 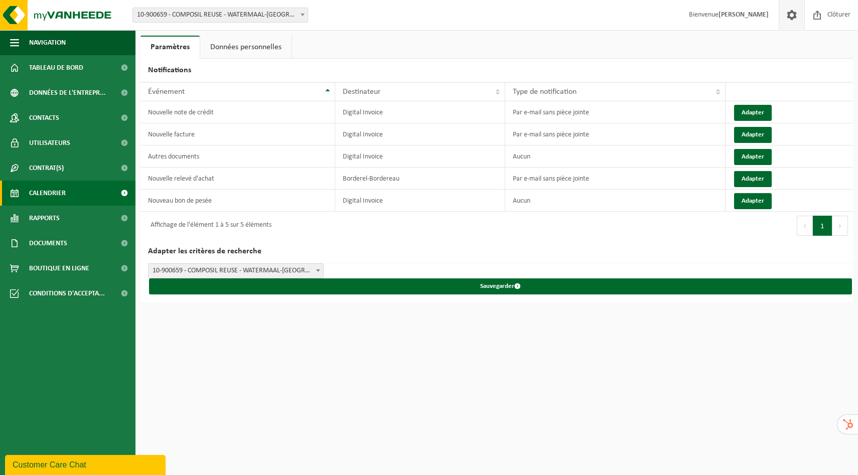 What do you see at coordinates (362, 92) in the screenshot?
I see `span: Destinateur` at bounding box center [362, 92].